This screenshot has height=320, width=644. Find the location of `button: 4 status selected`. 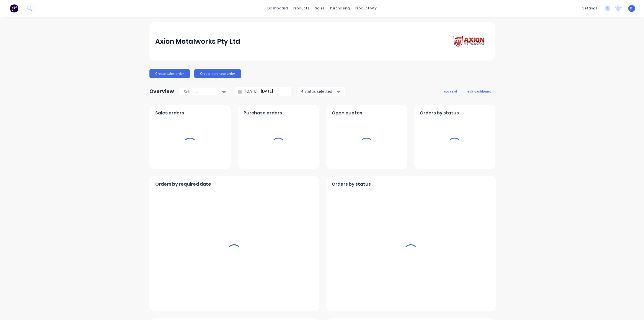

button: 4 status selected is located at coordinates (321, 92).